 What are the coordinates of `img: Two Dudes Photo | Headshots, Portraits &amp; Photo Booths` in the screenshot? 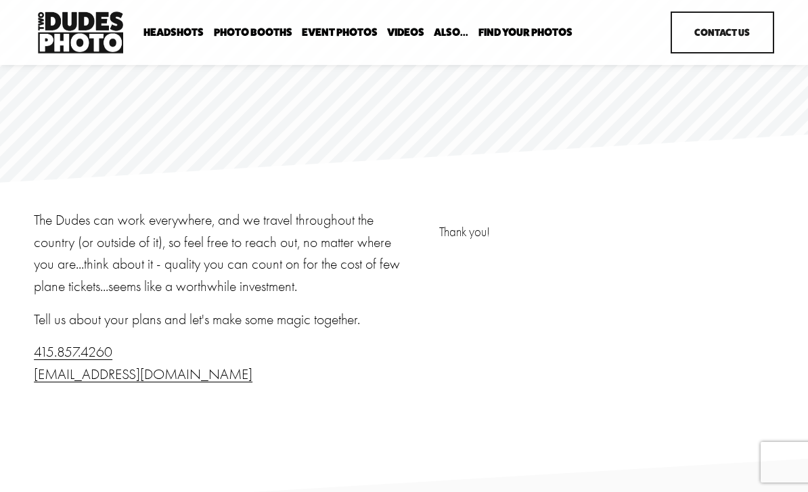 It's located at (81, 32).